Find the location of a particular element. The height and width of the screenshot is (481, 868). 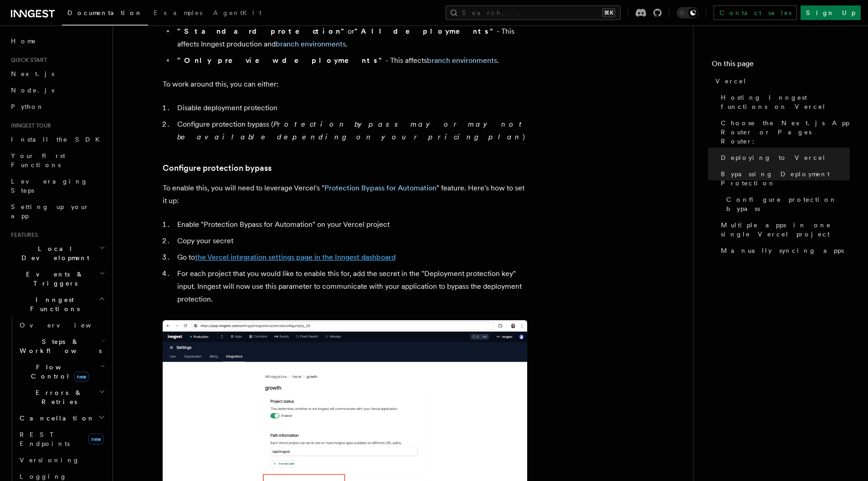

button: Steps & Workflows is located at coordinates (62, 346).